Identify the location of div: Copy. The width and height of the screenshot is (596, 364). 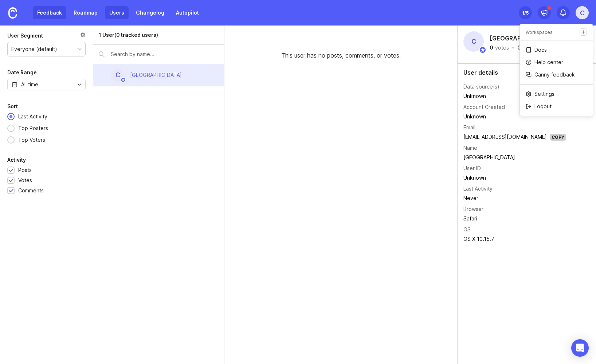
(558, 137).